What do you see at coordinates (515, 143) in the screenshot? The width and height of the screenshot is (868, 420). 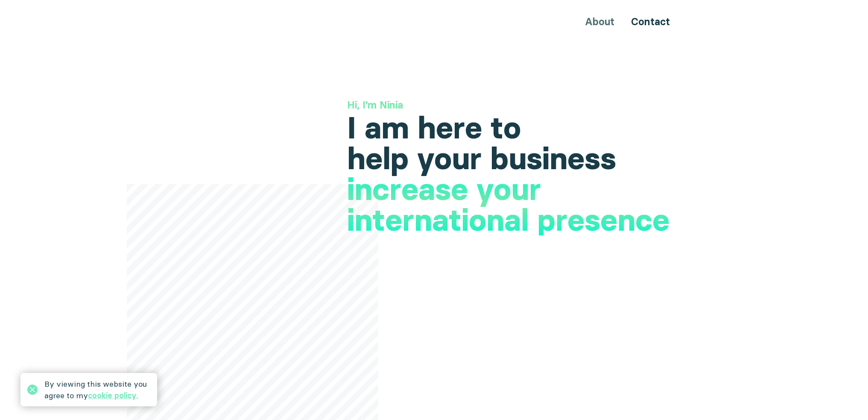 I see `h1: I am here to help your business` at bounding box center [515, 143].